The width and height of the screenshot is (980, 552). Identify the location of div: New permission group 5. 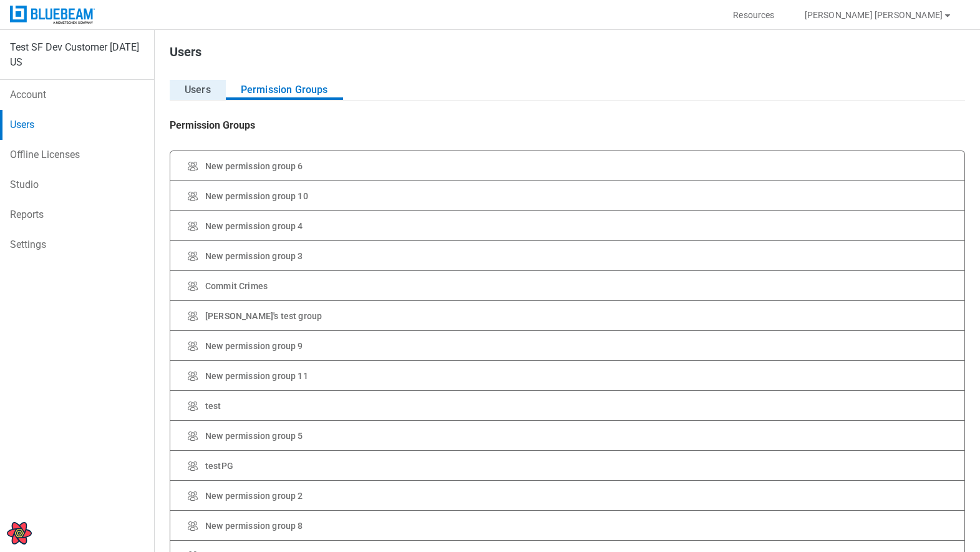
(254, 435).